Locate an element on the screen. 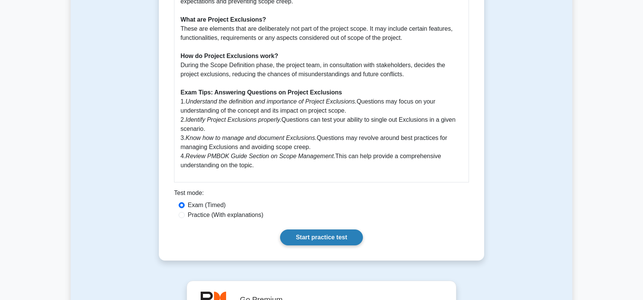  b: What are Project Exclusions? is located at coordinates (223, 19).